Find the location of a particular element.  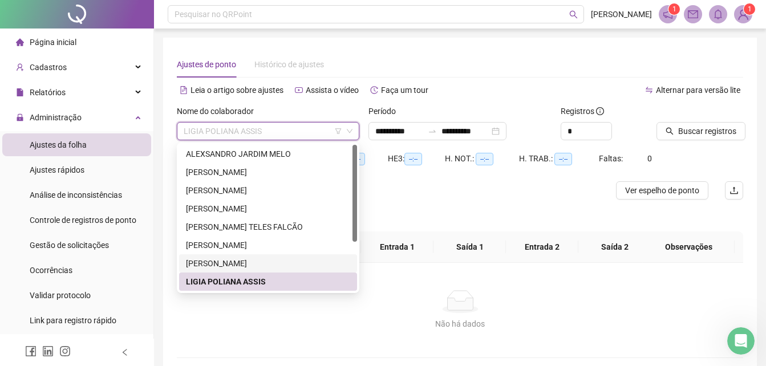

div: JAMILE FERREIRA LIMA is located at coordinates (268, 245).